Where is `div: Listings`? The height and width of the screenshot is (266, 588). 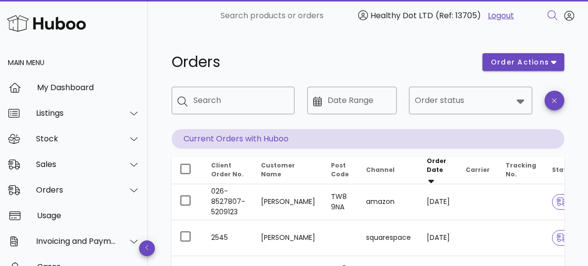 div: Listings is located at coordinates (76, 113).